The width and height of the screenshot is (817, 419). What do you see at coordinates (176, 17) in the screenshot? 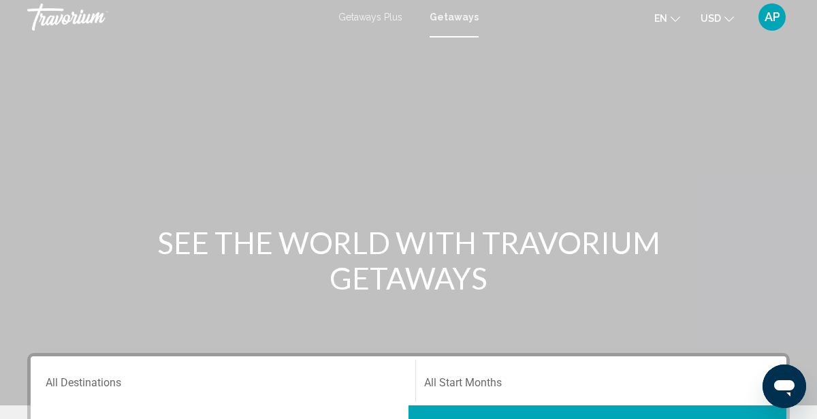
I see `a: Travorium` at bounding box center [176, 17].